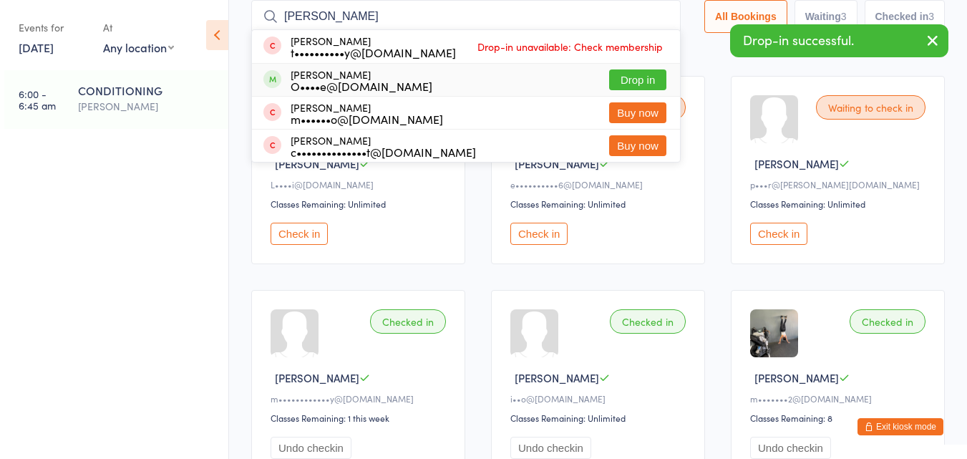 The image size is (967, 459). Describe the element at coordinates (54, 27) in the screenshot. I see `div: Events for` at that location.